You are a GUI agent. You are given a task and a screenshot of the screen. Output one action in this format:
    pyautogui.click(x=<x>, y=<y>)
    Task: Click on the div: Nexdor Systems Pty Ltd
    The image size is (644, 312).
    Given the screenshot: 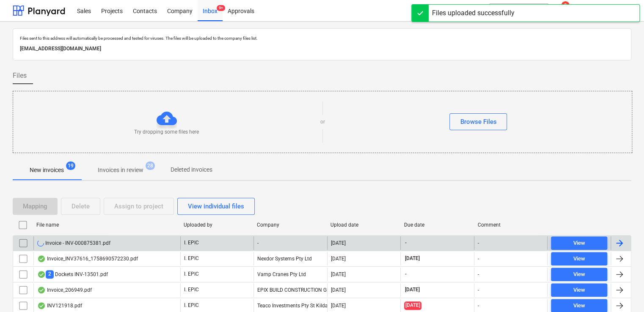 What is the action you would take?
    pyautogui.click(x=290, y=259)
    